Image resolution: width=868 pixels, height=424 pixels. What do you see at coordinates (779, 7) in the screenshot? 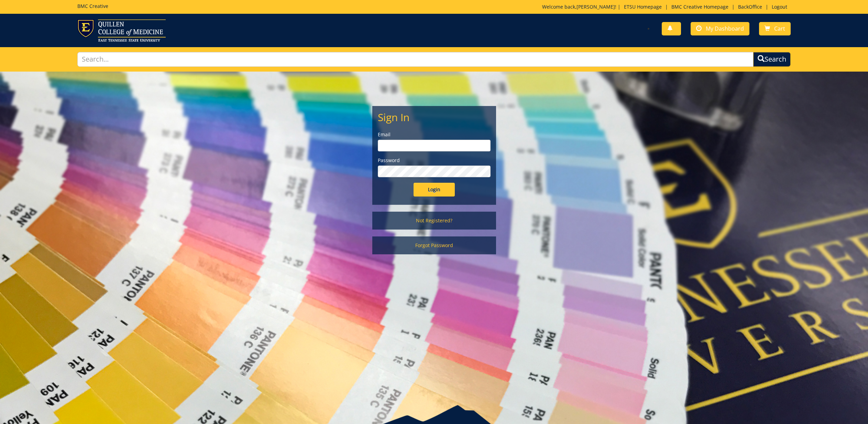
I see `a: Logout` at bounding box center [779, 7].